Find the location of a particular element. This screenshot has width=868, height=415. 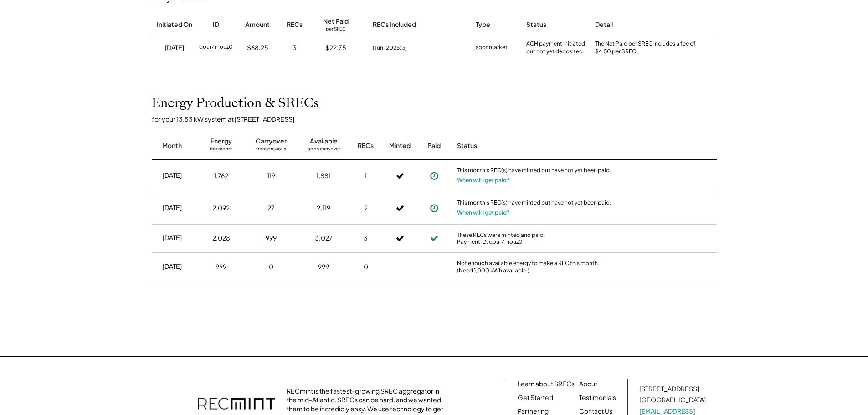

div: Detail is located at coordinates (604, 25).